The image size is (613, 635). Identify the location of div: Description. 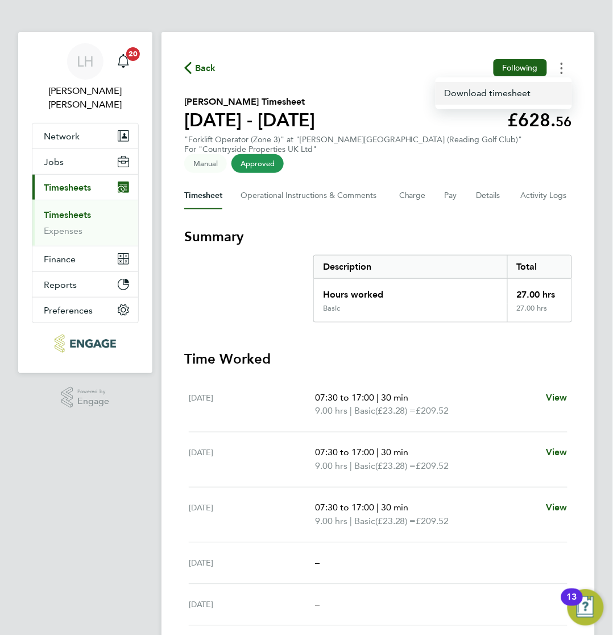
(411, 267).